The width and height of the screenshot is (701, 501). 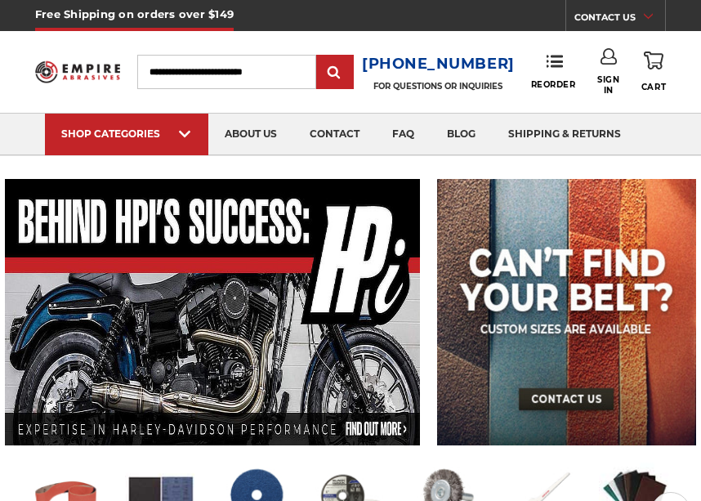 What do you see at coordinates (566, 312) in the screenshot?
I see `img: promo banner for custom belts.` at bounding box center [566, 312].